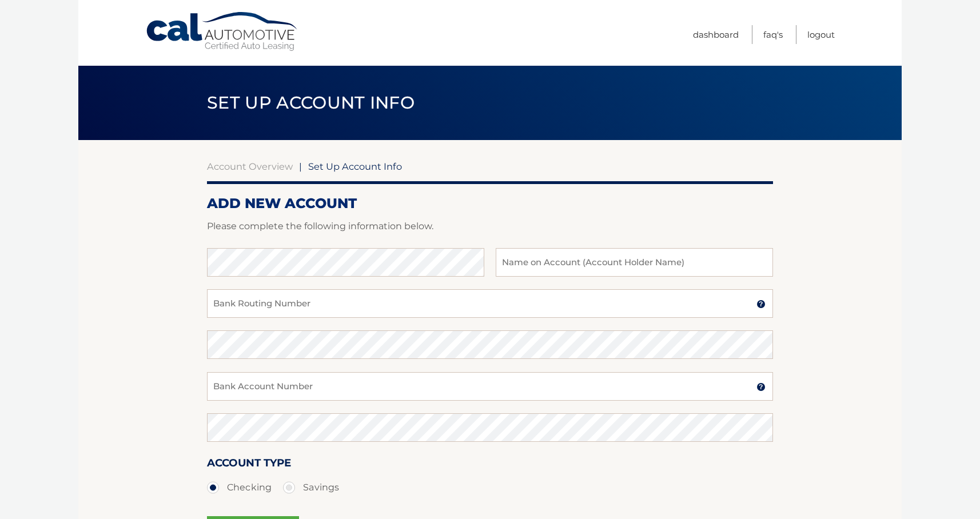  I want to click on input: Name on Account (Account Holder Name), so click(634, 262).